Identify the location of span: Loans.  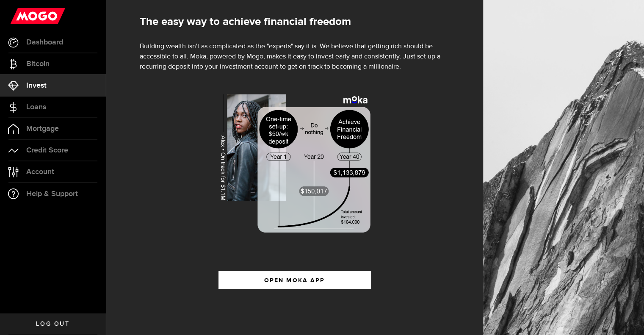
(36, 107).